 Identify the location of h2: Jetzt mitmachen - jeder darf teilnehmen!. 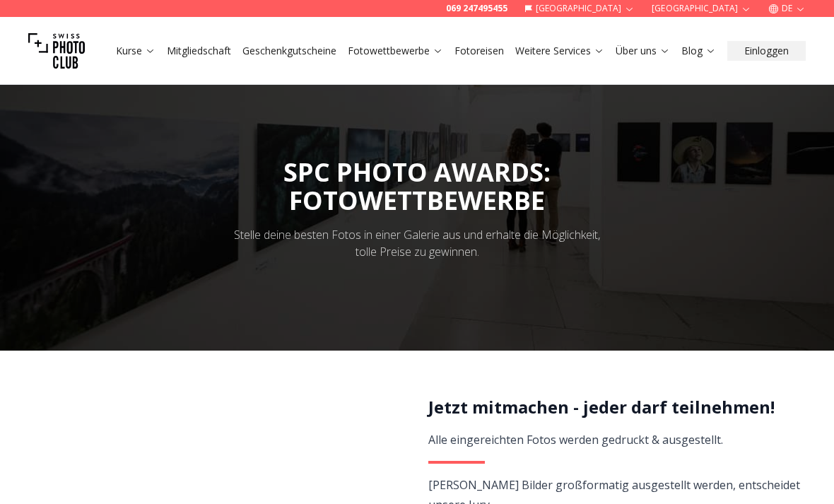
(626, 407).